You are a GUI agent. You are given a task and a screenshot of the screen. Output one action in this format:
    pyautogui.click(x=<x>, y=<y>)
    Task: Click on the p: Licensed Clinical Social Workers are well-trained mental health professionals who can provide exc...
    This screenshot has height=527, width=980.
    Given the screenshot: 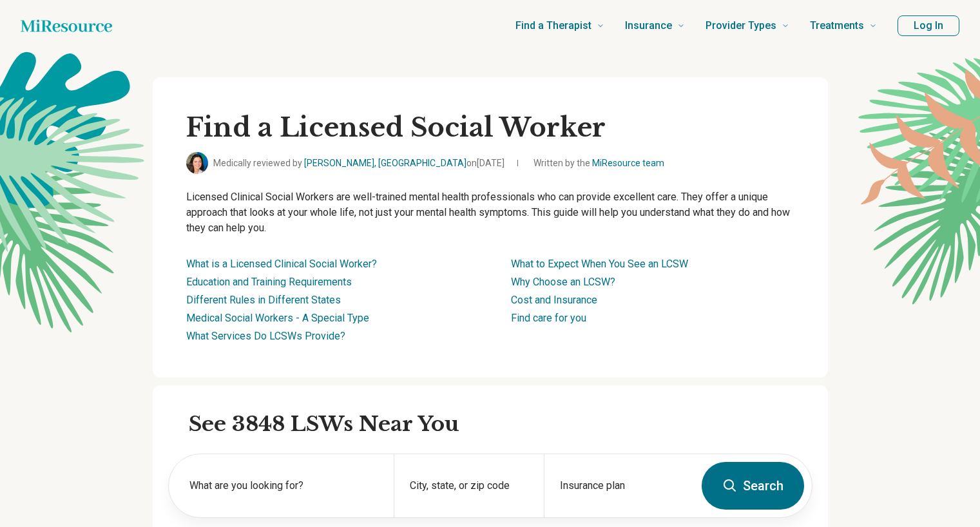 What is the action you would take?
    pyautogui.click(x=490, y=213)
    